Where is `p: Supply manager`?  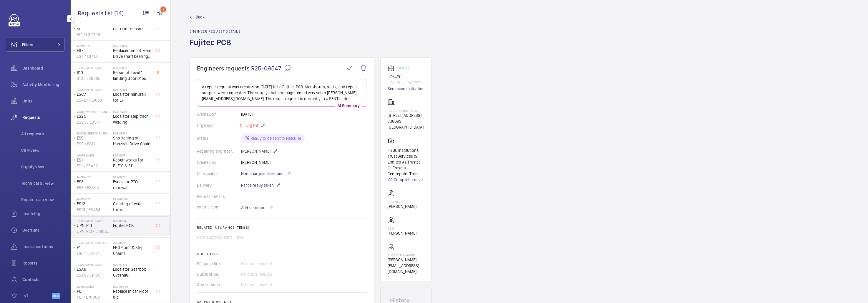 p: Supply manager is located at coordinates (406, 256).